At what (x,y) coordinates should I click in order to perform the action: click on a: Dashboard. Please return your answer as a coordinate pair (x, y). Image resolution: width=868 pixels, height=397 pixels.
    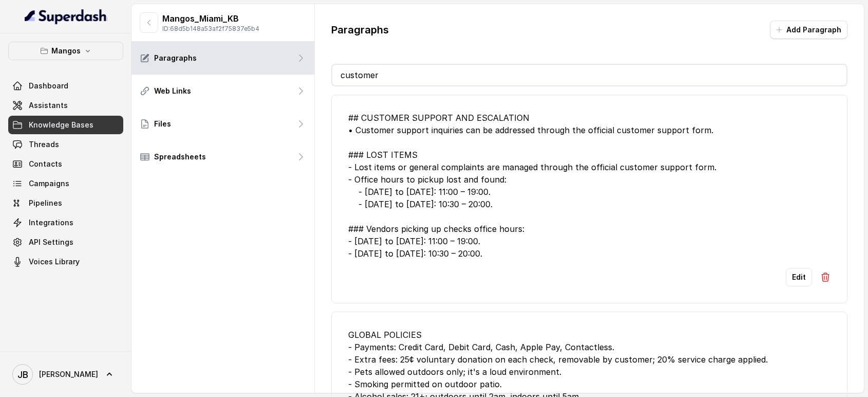
    Looking at the image, I should click on (66, 86).